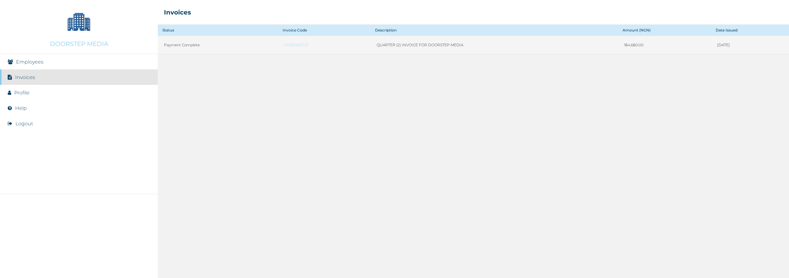  Describe the element at coordinates (324, 45) in the screenshot. I see `a: INV87A6572F` at that location.